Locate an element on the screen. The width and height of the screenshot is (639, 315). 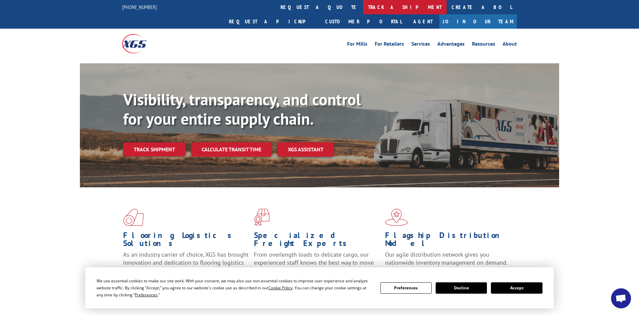
img: xgs-icon-focused-on-flooring-red is located at coordinates (262, 217).